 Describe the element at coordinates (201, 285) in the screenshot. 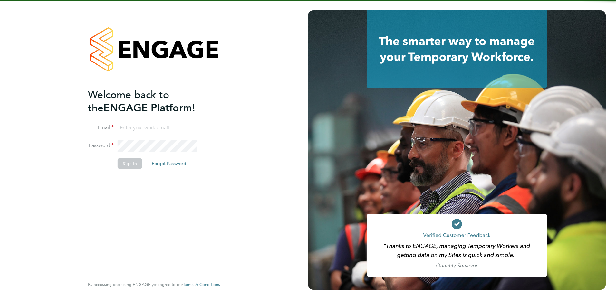

I see `a: Terms & Conditions` at that location.